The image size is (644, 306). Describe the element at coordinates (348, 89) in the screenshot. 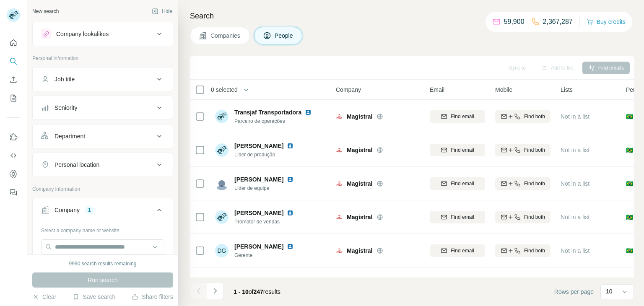

I see `span: Company` at that location.